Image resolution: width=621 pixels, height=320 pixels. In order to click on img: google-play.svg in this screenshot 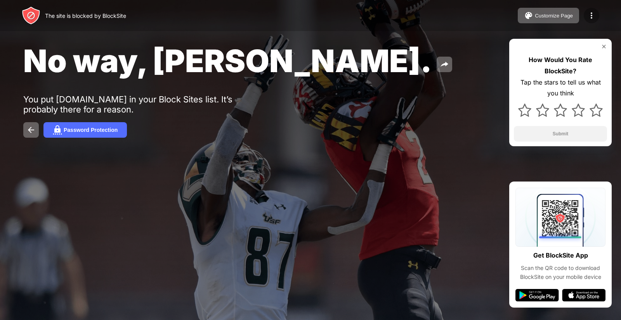, I will do `click(537, 295)`.